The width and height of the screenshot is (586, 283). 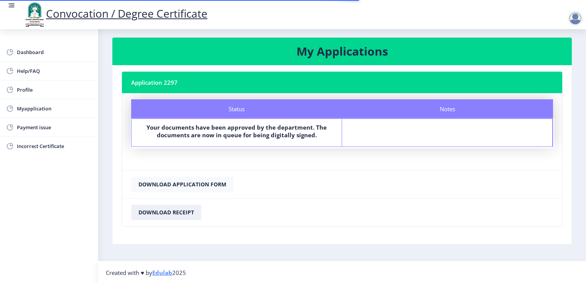 I want to click on b: Your documents have been approved by the department. The documents are now in queue for being dig..., so click(x=237, y=131).